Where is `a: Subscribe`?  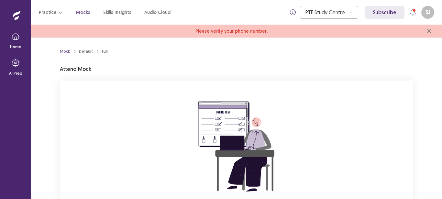
a: Subscribe is located at coordinates (384, 12).